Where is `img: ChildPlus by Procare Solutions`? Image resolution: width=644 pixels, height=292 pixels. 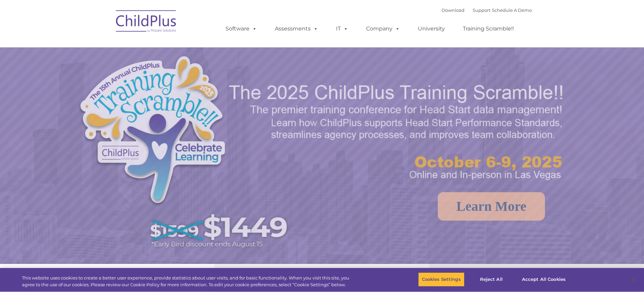
img: ChildPlus by Procare Solutions is located at coordinates (146, 22).